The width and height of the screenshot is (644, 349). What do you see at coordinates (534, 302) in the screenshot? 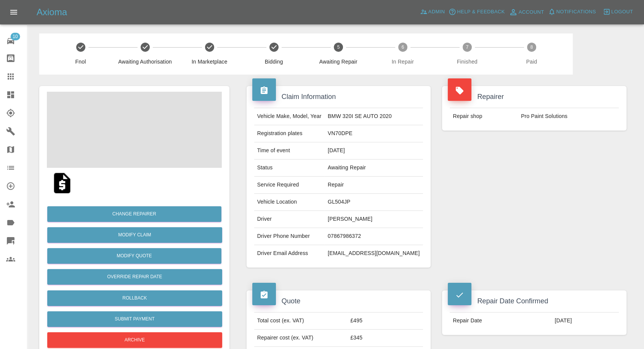
I see `h4: Repair Date Confirmed` at bounding box center [534, 302].